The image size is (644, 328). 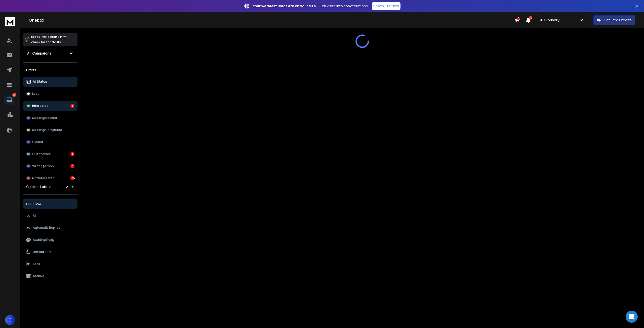 I want to click on p: – Turn visits into conversations, so click(x=310, y=6).